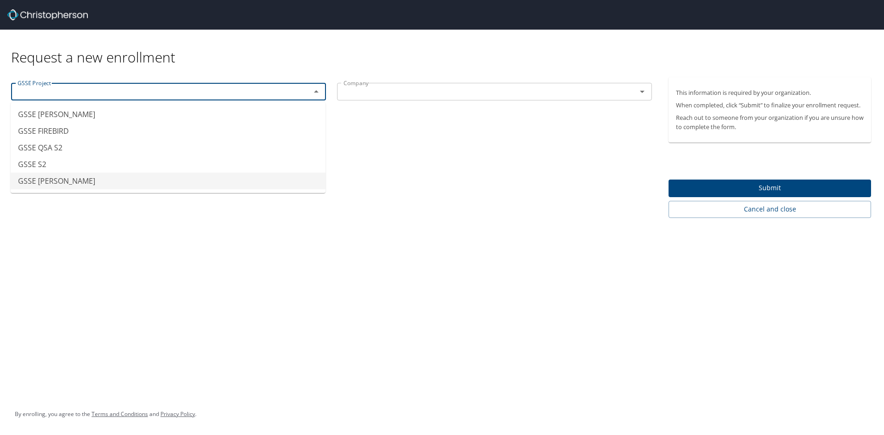 This screenshot has width=884, height=435. Describe the element at coordinates (105, 414) in the screenshot. I see `div: By enrolling, you agree to the and .` at that location.